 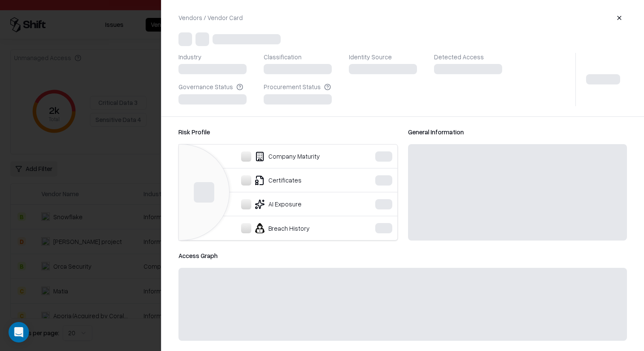 What do you see at coordinates (271, 228) in the screenshot?
I see `div: Breach History` at bounding box center [271, 228].